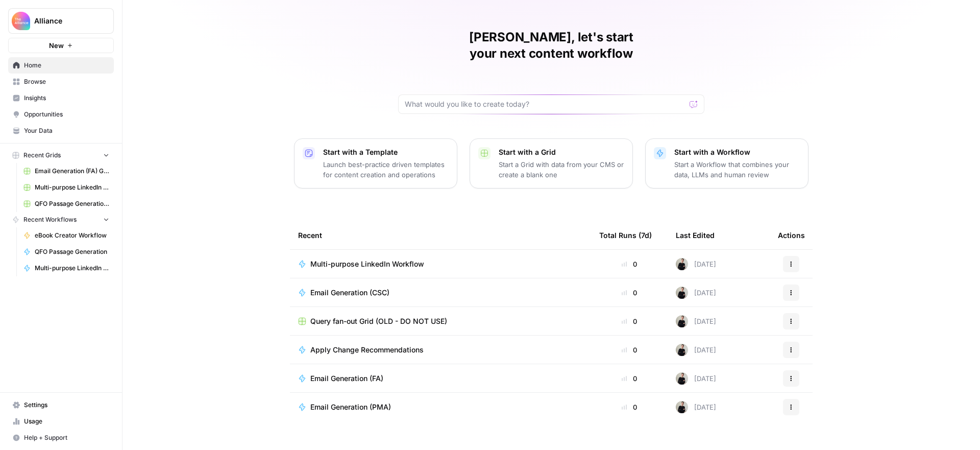  I want to click on p: Start with a Template, so click(386, 152).